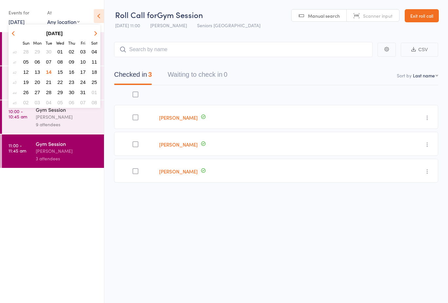  What do you see at coordinates (71, 102) in the screenshot?
I see `span: 06` at bounding box center [71, 102].